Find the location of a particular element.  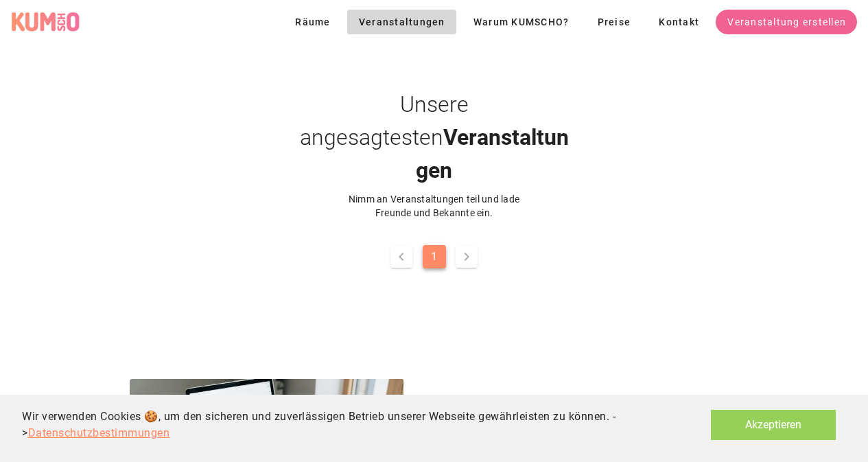

div: Wir verwenden Cookies 🍪, um den sicheren und zuverlässigen Betrieb unserer Webseite gewährleisten... is located at coordinates (361, 425).